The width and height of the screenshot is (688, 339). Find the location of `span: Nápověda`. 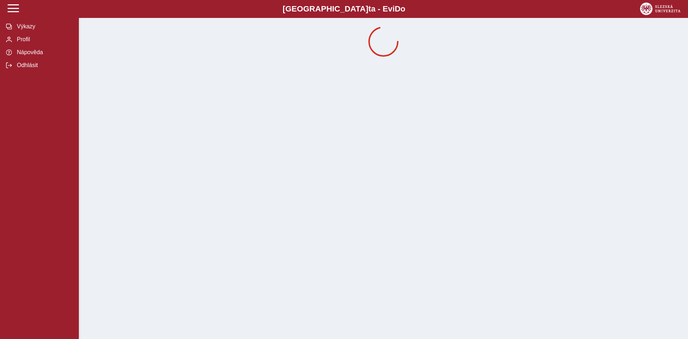

span: Nápověda is located at coordinates (44, 52).